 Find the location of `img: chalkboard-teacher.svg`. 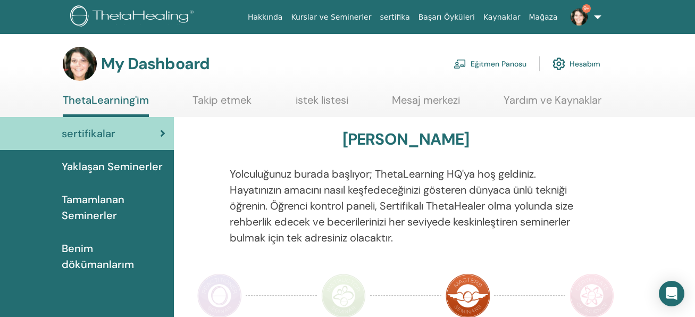

img: chalkboard-teacher.svg is located at coordinates (460, 64).